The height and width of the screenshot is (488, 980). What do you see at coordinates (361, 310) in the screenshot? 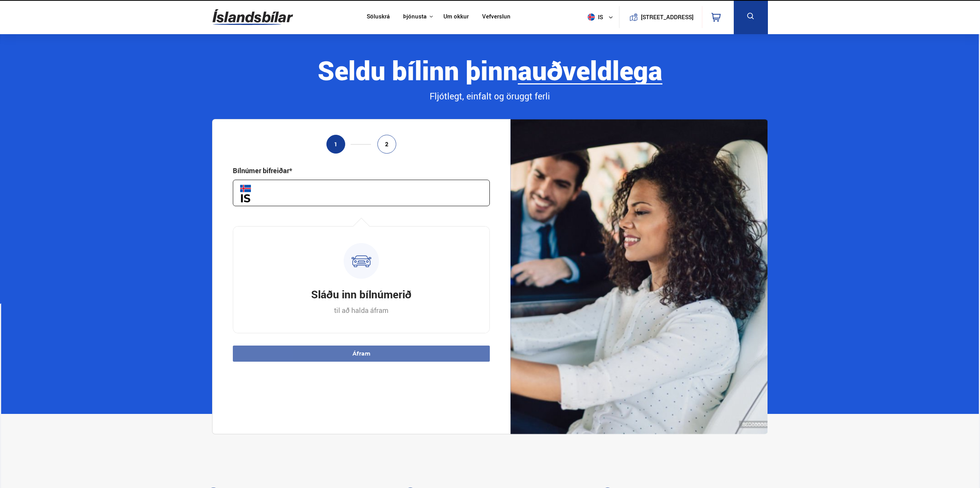
I see `p: til að halda áfram` at bounding box center [361, 310].